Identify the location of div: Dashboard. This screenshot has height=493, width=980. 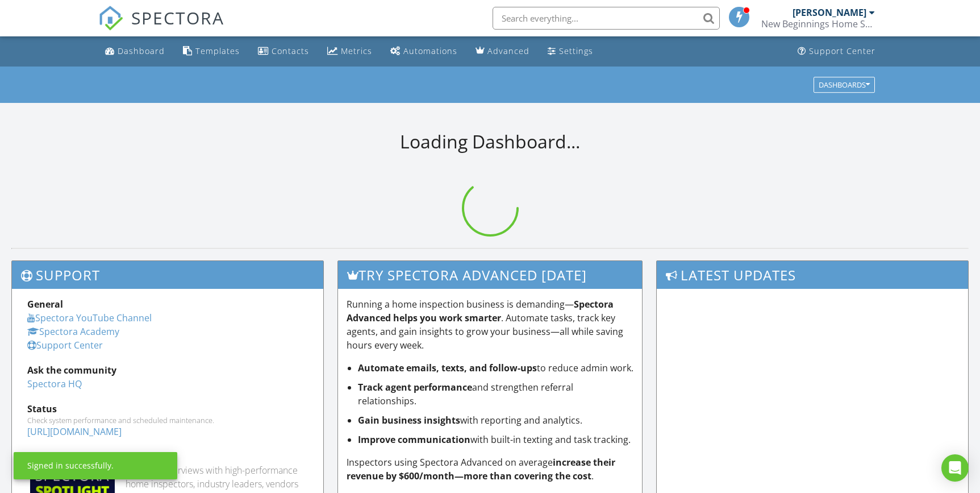
(141, 50).